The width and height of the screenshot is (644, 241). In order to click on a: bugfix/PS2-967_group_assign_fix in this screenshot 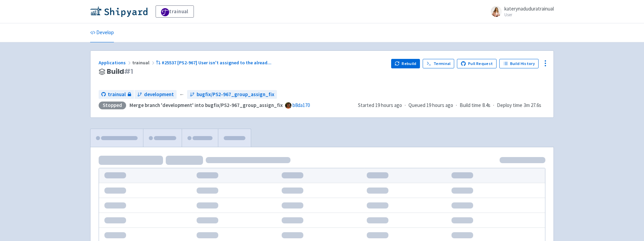, I will do `click(232, 94)`.